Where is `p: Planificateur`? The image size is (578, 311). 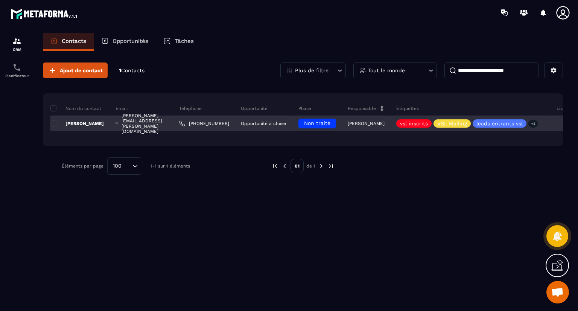
p: Planificateur is located at coordinates (17, 76).